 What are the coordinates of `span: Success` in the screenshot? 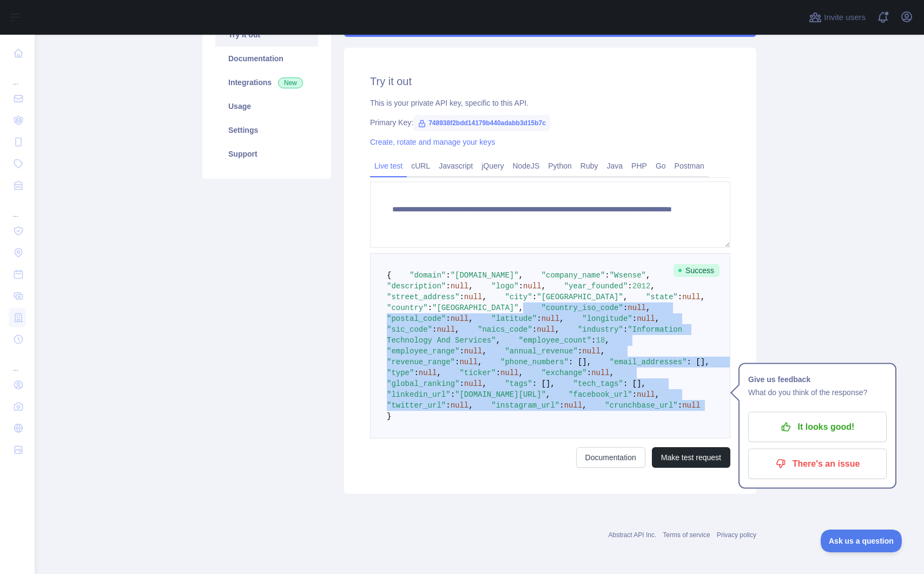 It's located at (697, 270).